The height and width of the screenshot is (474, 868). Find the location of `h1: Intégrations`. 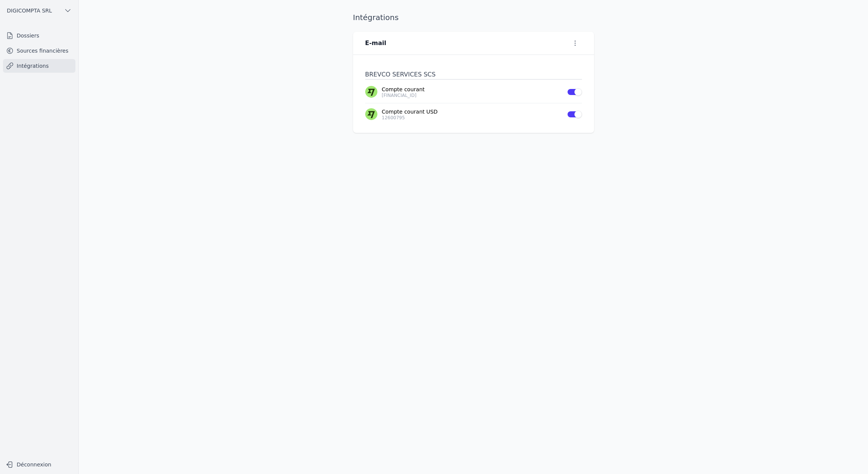

h1: Intégrations is located at coordinates (376, 18).